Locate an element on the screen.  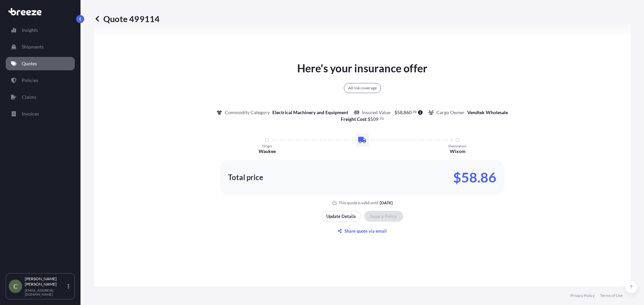
p: Update Details is located at coordinates (341, 216).